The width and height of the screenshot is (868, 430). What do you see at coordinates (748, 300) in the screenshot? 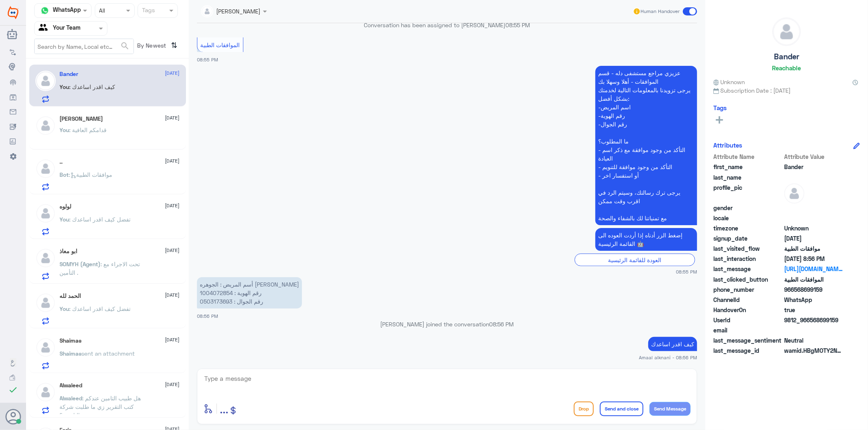
I see `span: ChannelId` at bounding box center [748, 300].